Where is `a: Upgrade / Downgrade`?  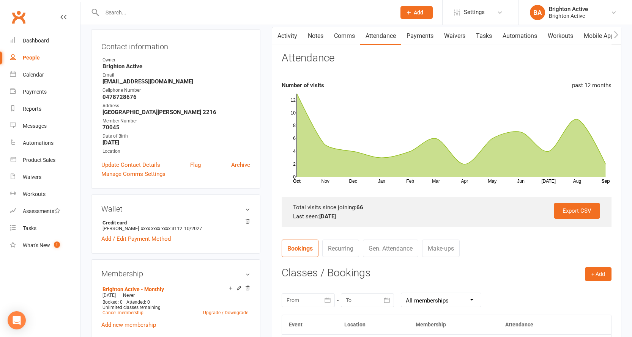
a: Upgrade / Downgrade is located at coordinates (225, 313).